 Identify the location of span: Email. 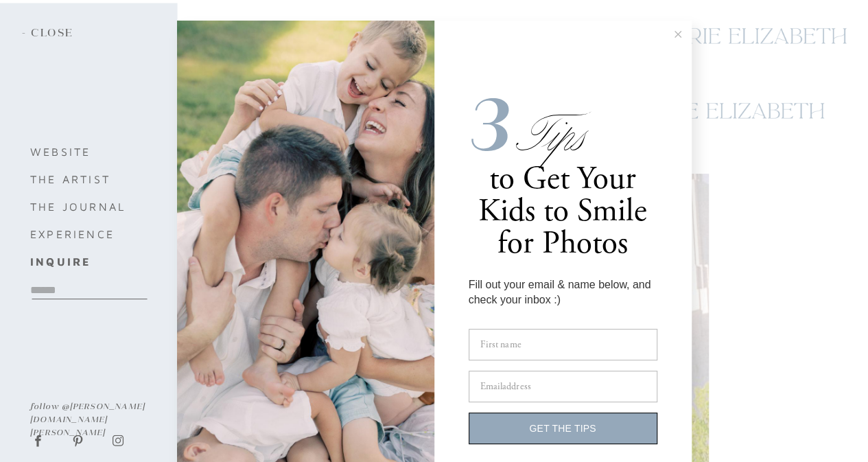
(491, 387).